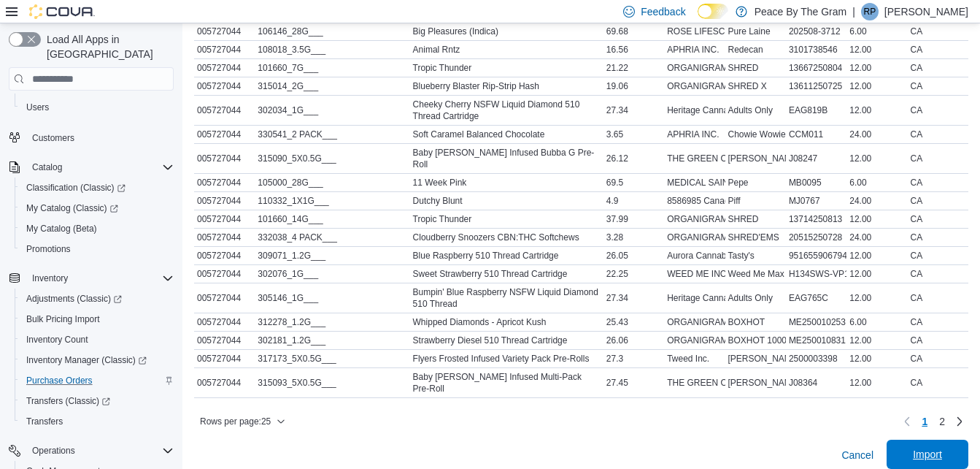 The width and height of the screenshot is (980, 469). Describe the element at coordinates (57, 339) in the screenshot. I see `span: Inventory Count` at that location.